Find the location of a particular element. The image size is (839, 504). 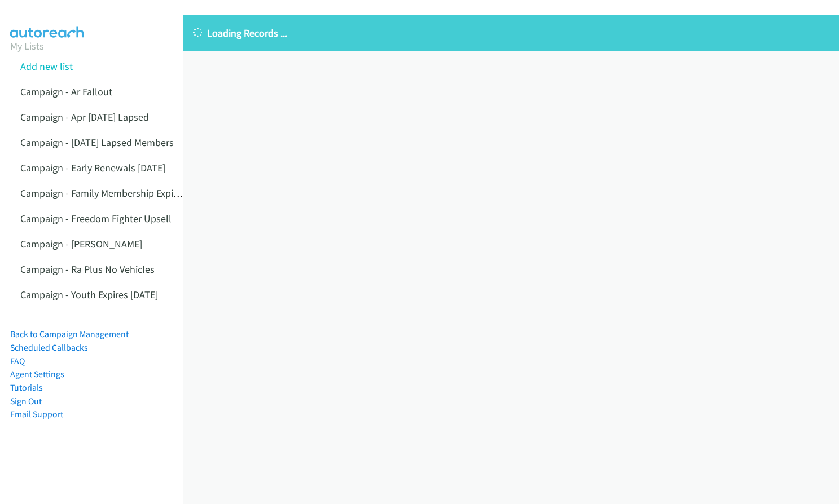

a: Campaign - Freedom Fighter Upsell is located at coordinates (96, 219).